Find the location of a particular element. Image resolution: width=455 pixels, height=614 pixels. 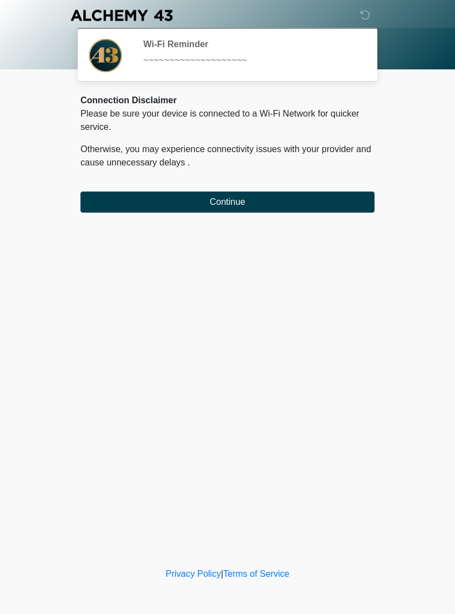

p: Otherwise, you may experience connectivity issues with your provider and cause unnecessary delays . is located at coordinates (227, 156).